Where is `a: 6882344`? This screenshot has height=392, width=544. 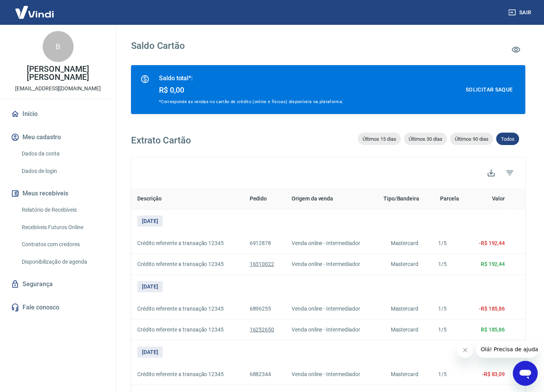 a: 6882344 is located at coordinates (261, 374).